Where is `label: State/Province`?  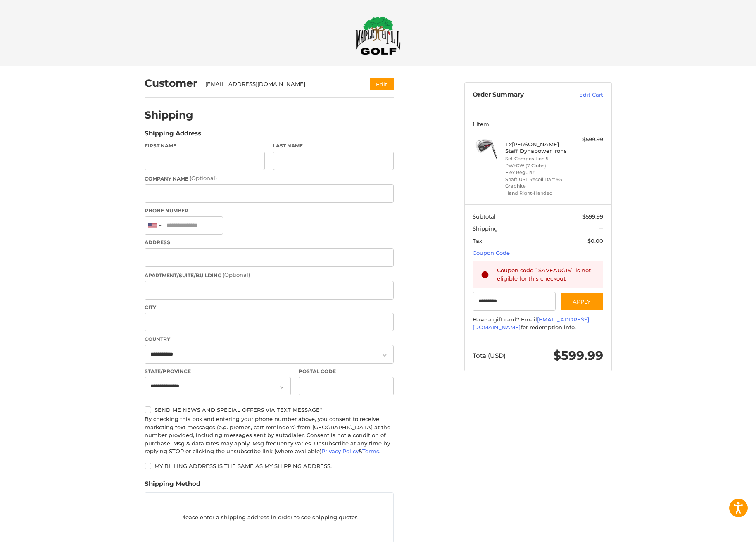 label: State/Province is located at coordinates (218, 371).